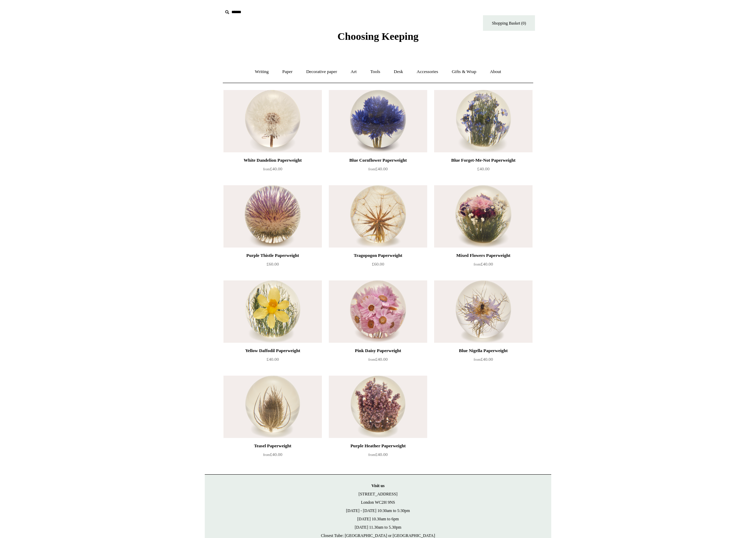 The height and width of the screenshot is (538, 756). Describe the element at coordinates (483, 351) in the screenshot. I see `div: Blue Nigella Paperweight` at that location.